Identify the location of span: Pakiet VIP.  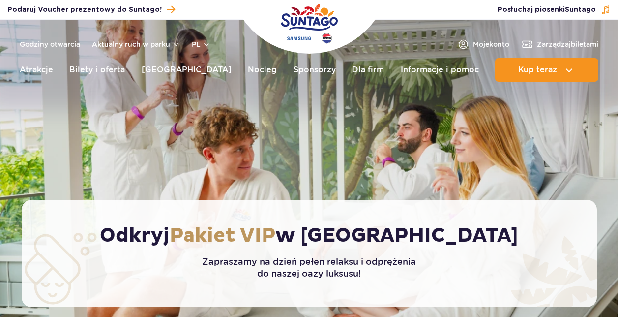
(222, 235).